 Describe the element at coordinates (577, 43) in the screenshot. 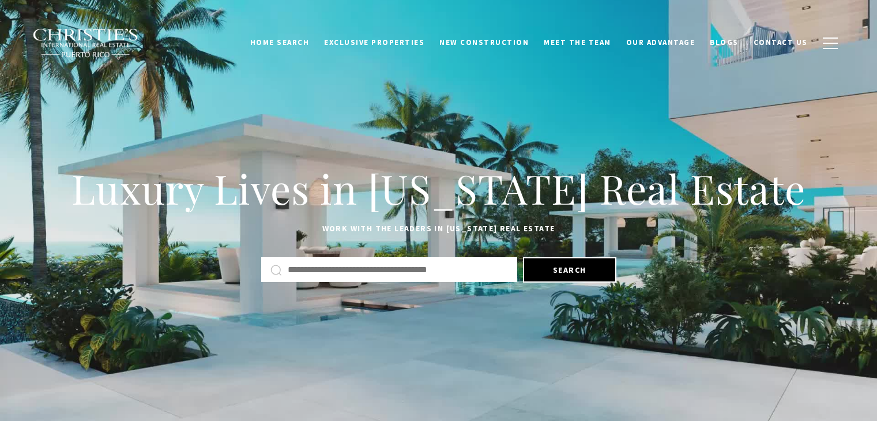

I see `a: Meet the Team` at that location.